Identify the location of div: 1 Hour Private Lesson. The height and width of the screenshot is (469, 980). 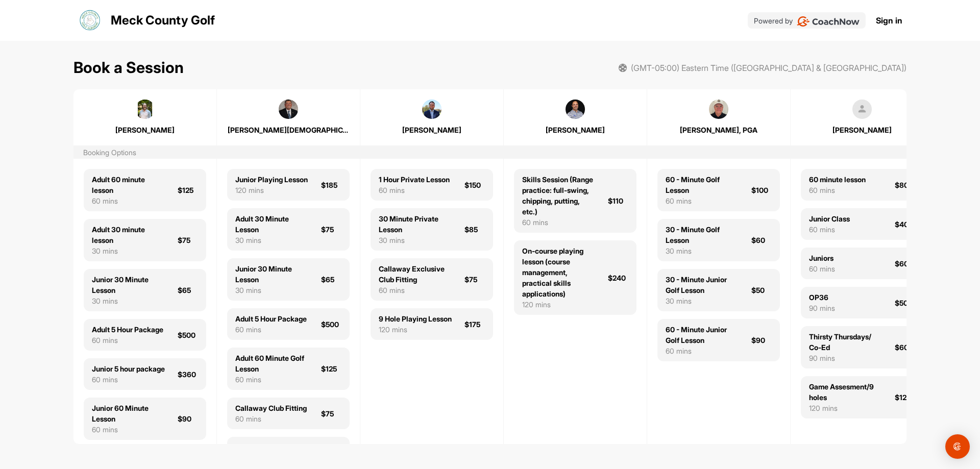
(414, 179).